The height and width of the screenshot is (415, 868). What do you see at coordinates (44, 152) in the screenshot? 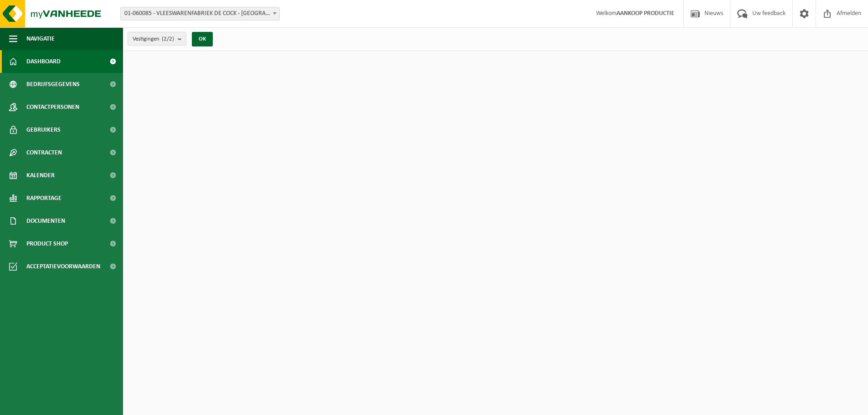
I see `span: Contracten` at bounding box center [44, 152].